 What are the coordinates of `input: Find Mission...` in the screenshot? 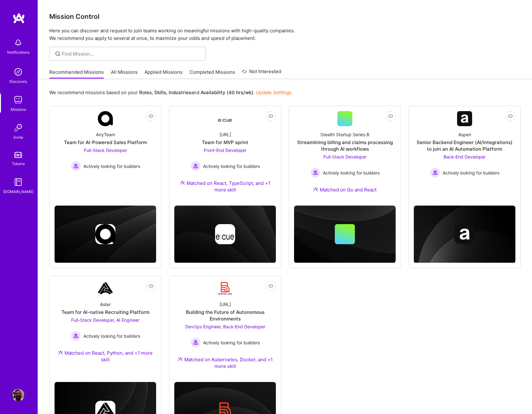 It's located at (131, 54).